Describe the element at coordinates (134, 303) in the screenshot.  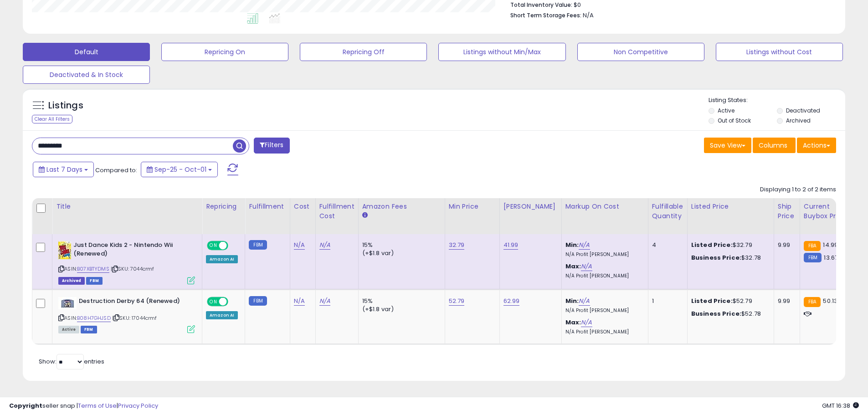
I see `b: Destruction Derby 64 (Renewed)` at that location.